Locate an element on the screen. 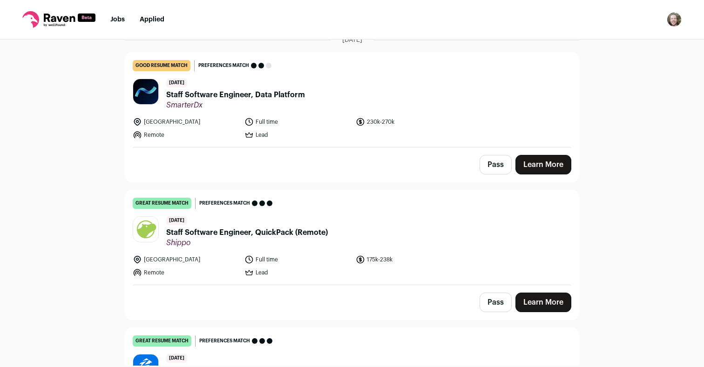  li: 230k-270k is located at coordinates (409, 122).